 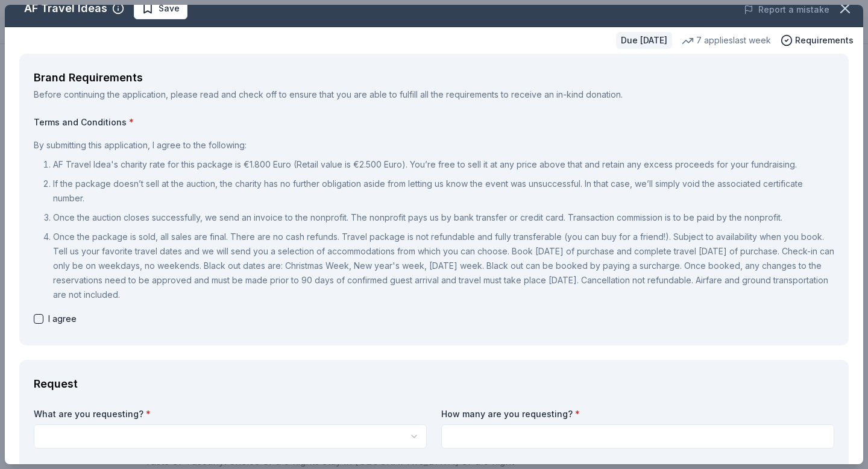 What do you see at coordinates (434, 384) in the screenshot?
I see `div: Request` at bounding box center [434, 384].